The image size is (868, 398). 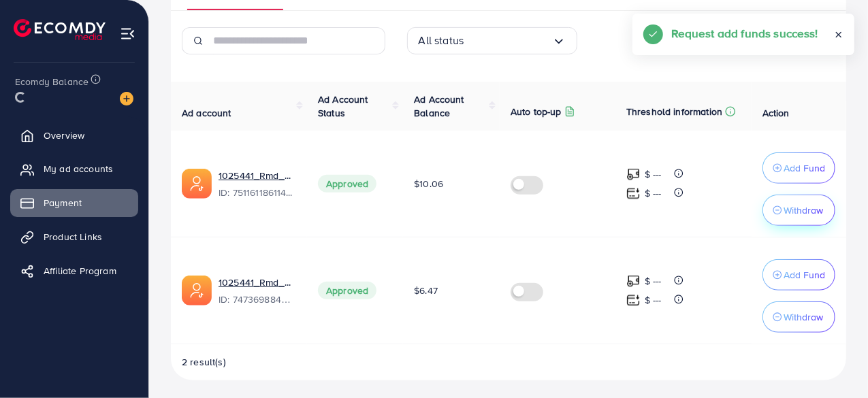 What do you see at coordinates (75, 135) in the screenshot?
I see `a: Overview` at bounding box center [75, 135].